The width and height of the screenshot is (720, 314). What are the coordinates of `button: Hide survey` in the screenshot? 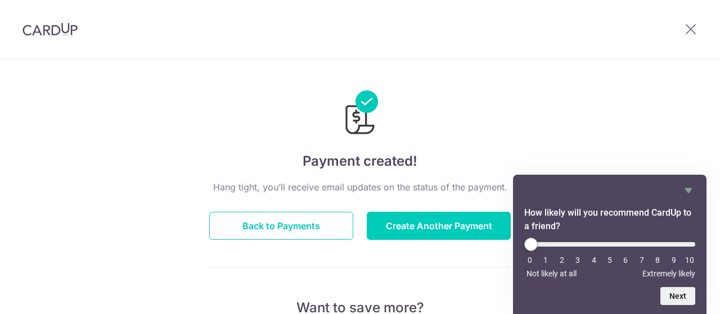 It's located at (688, 191).